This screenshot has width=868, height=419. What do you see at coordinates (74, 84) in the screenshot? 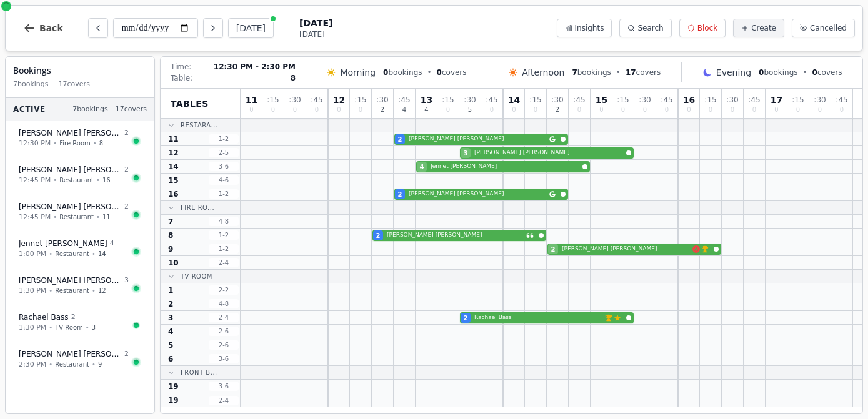
I see `span: 17 covers` at bounding box center [74, 84].